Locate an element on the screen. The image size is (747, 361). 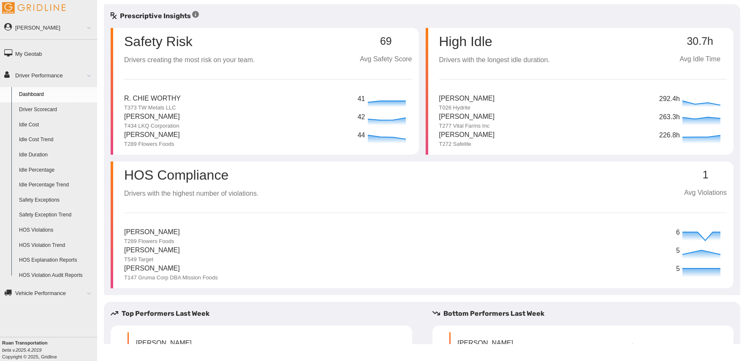
i: beta v.2025.4.2019 is located at coordinates (22, 350).